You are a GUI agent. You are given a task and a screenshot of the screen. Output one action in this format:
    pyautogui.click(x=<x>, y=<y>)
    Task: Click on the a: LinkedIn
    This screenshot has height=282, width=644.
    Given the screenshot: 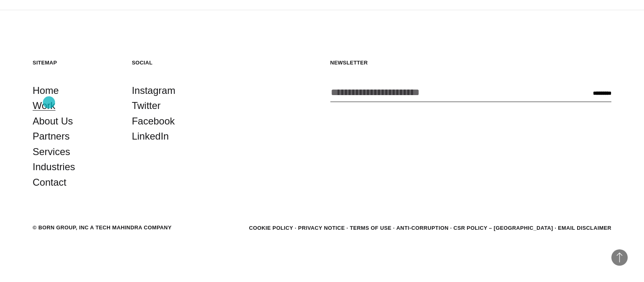 What is the action you would take?
    pyautogui.click(x=150, y=137)
    